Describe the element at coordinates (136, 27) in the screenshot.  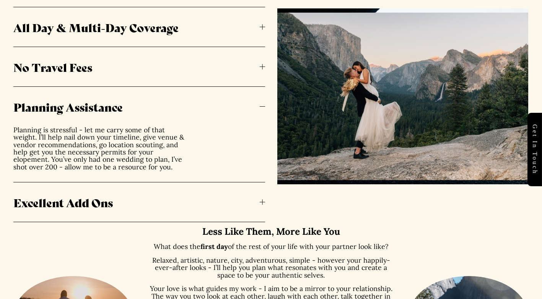
I see `span: All Day & Multi-Day Coverage` at that location.